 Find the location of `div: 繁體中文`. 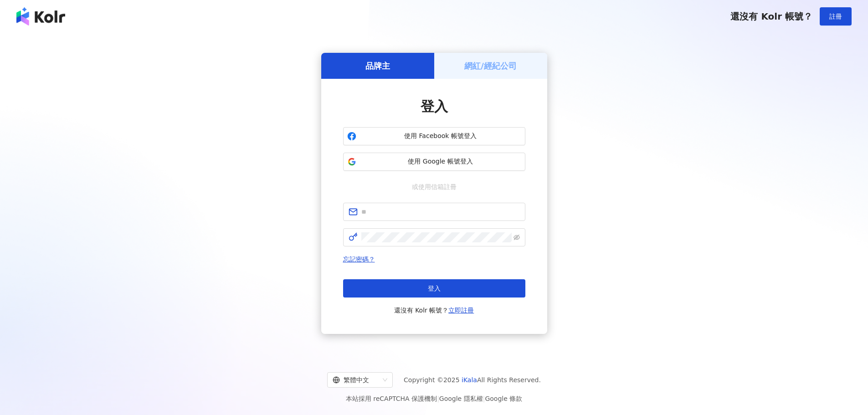

div: 繁體中文 is located at coordinates (356, 380).